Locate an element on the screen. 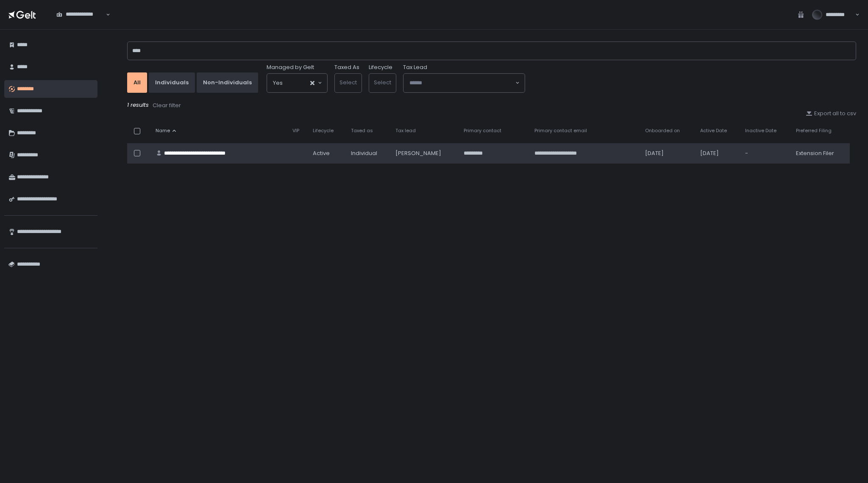 Image resolution: width=868 pixels, height=483 pixels. label: Lifecycle is located at coordinates (380, 68).